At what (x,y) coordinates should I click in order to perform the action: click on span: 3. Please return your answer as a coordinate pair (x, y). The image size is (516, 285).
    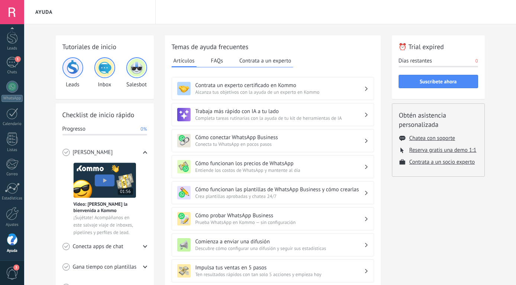
    Looking at the image, I should click on (16, 267).